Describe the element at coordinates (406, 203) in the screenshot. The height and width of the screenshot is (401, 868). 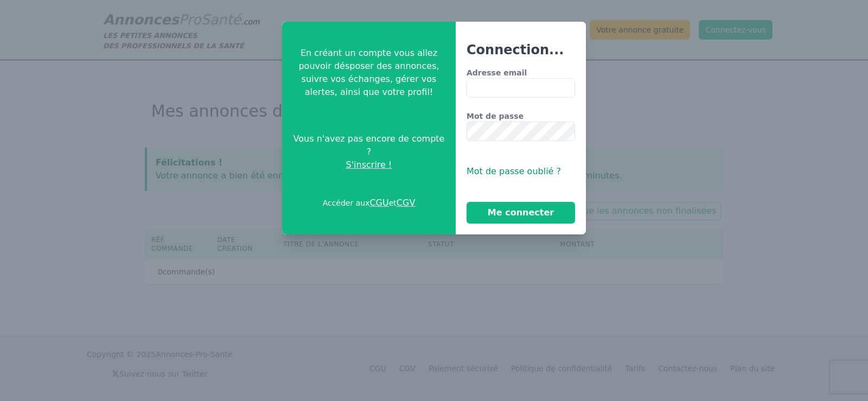
I see `a: CGV` at that location.